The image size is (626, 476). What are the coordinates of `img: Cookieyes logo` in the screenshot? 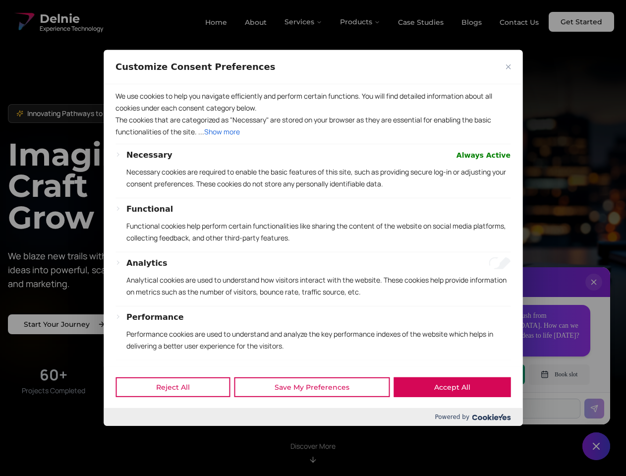 It's located at (491, 417).